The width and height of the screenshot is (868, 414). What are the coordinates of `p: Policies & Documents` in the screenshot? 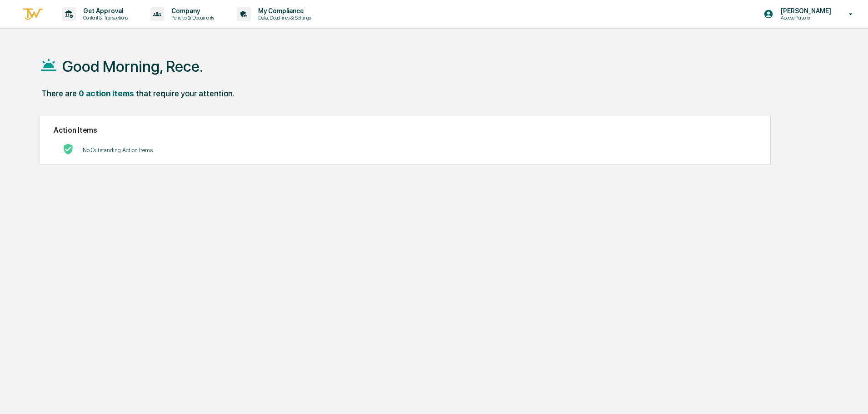 It's located at (191, 18).